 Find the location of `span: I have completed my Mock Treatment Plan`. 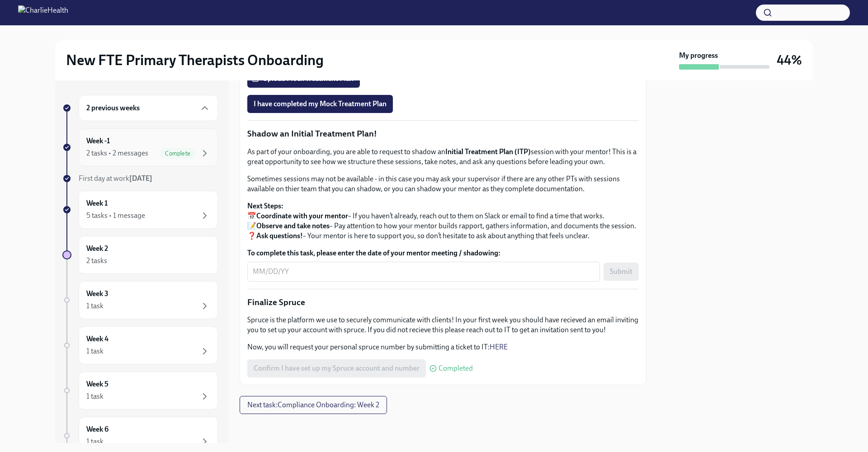

span: I have completed my Mock Treatment Plan is located at coordinates (320, 104).